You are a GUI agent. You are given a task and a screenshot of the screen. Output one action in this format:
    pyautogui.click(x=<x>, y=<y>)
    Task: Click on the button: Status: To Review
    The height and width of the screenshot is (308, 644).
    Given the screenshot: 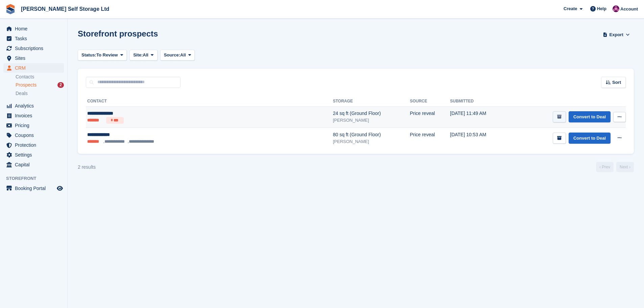 What is the action you would take?
    pyautogui.click(x=102, y=55)
    